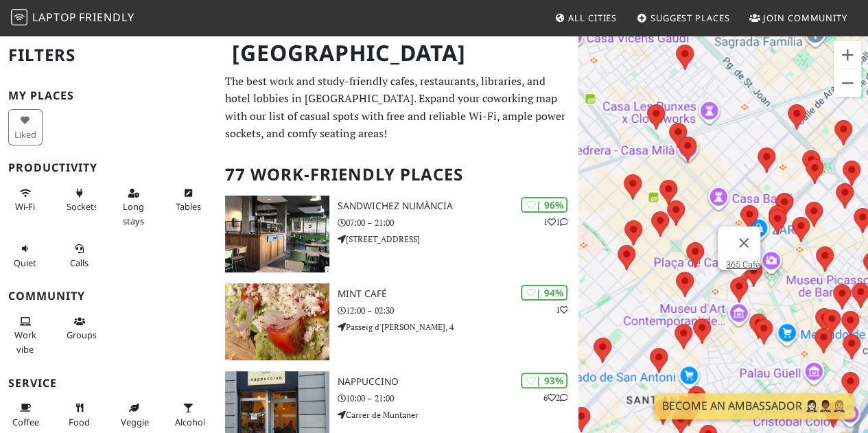 The height and width of the screenshot is (433, 868). I want to click on button: Alcohol, so click(188, 415).